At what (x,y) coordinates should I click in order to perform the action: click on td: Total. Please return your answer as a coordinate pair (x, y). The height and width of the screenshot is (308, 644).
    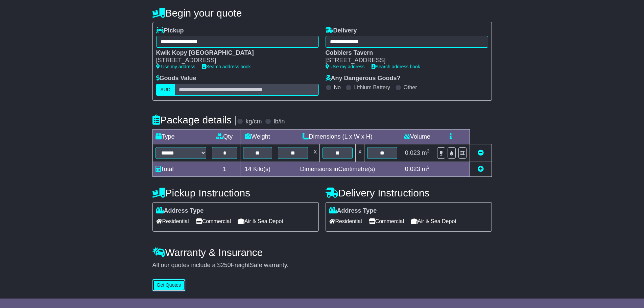
    Looking at the image, I should click on (180, 169).